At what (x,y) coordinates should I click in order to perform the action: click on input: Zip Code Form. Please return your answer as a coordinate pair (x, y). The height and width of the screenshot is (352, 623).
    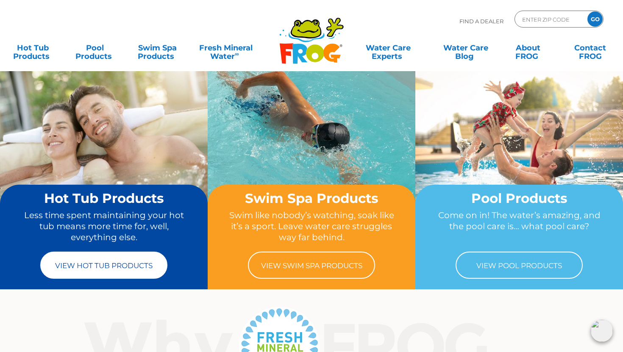
    Looking at the image, I should click on (549, 19).